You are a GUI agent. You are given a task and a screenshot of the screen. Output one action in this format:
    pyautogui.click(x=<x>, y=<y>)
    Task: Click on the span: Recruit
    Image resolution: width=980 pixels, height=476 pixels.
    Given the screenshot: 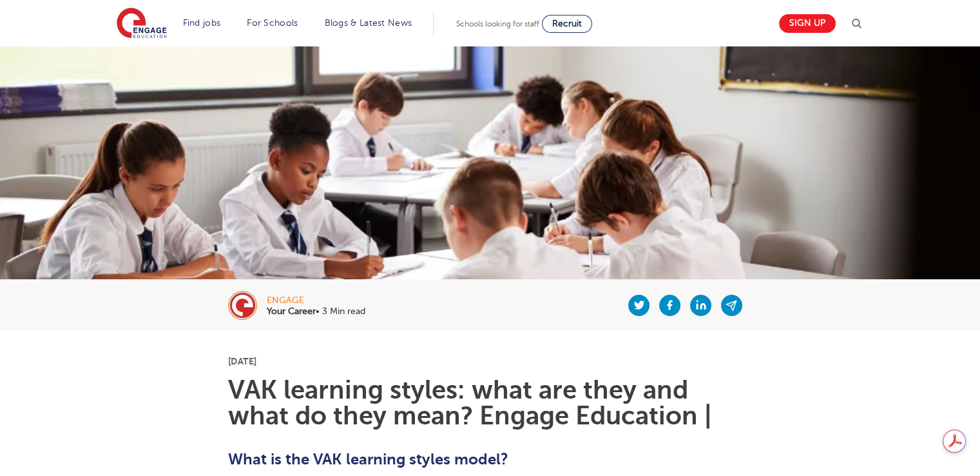 What is the action you would take?
    pyautogui.click(x=567, y=23)
    